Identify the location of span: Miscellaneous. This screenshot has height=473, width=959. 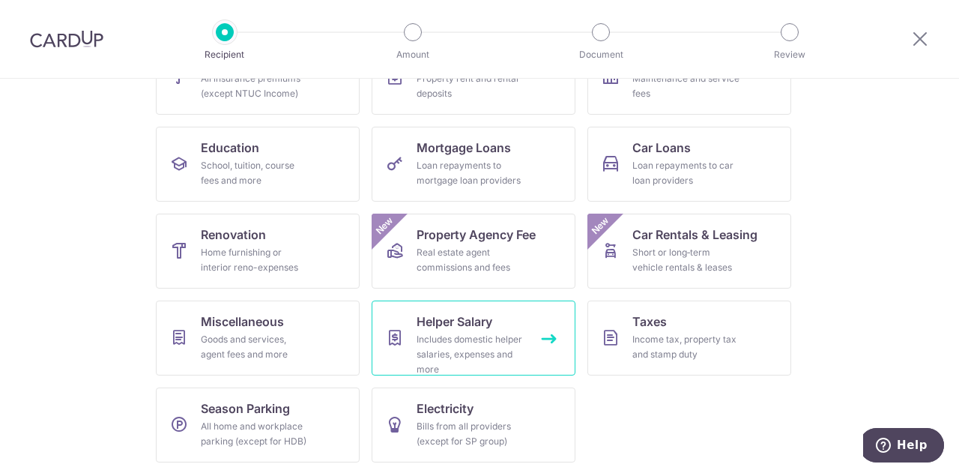
(242, 321).